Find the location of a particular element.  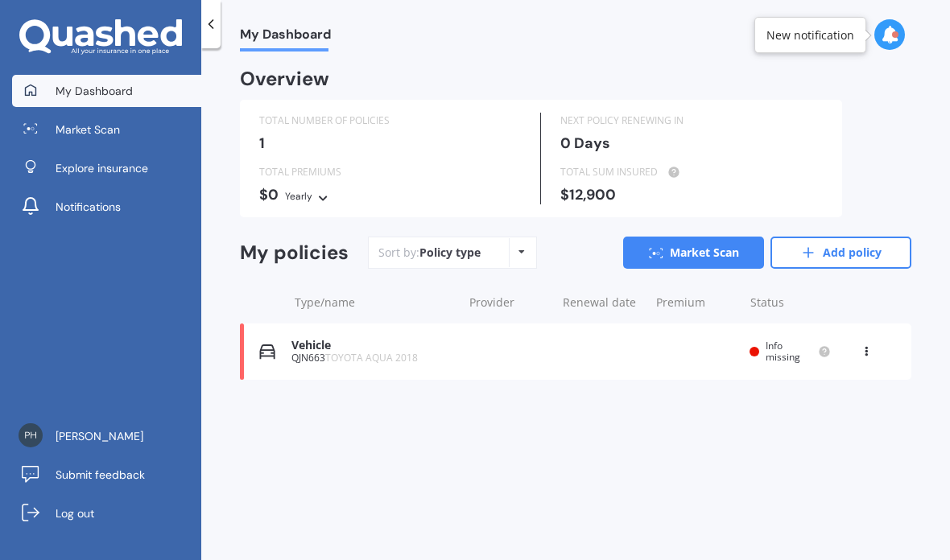

div: Status is located at coordinates (791, 303).